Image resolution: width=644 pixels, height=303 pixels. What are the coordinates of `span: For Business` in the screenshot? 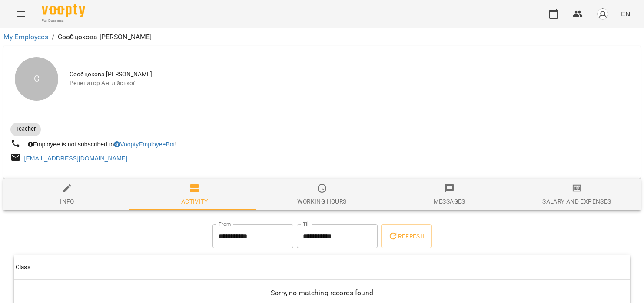 It's located at (64, 20).